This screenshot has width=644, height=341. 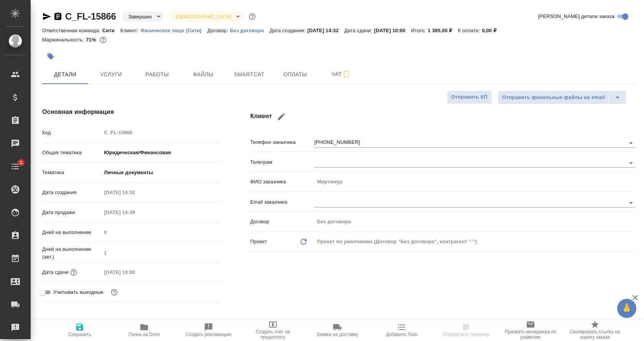 What do you see at coordinates (64, 40) in the screenshot?
I see `p: Маржинальность:` at bounding box center [64, 40].